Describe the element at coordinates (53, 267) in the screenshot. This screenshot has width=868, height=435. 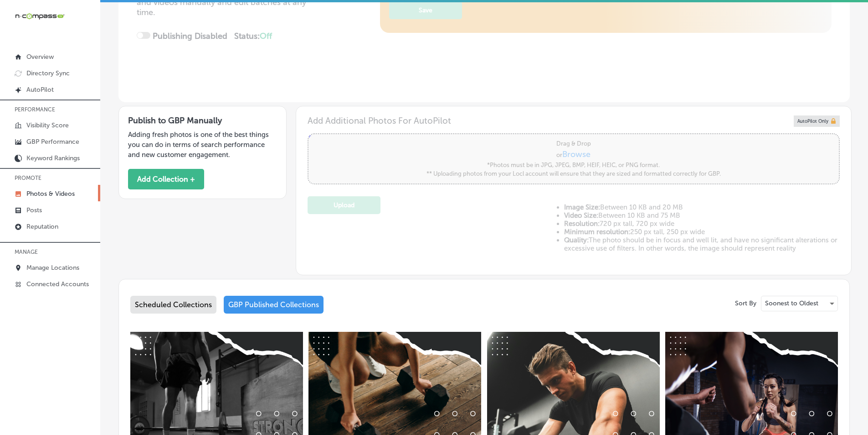
I see `p: Manage Locations` at that location.